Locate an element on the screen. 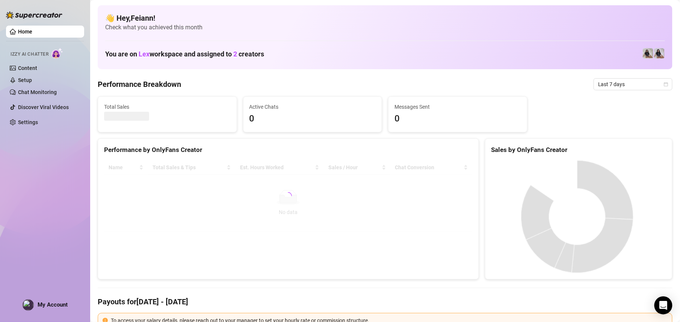  span: Last 7 days is located at coordinates (633, 84).